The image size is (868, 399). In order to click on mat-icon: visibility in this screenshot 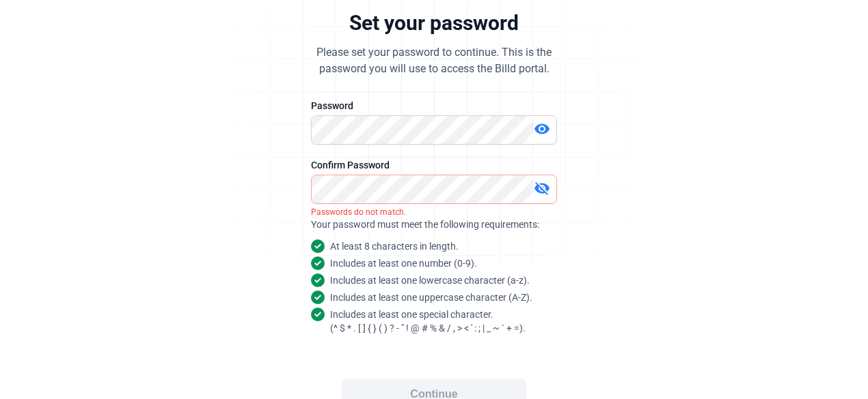, I will do `click(542, 129)`.